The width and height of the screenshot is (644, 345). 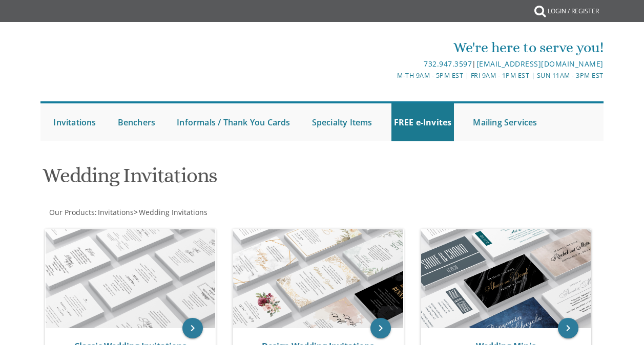 I want to click on a: Mailing Services, so click(x=504, y=123).